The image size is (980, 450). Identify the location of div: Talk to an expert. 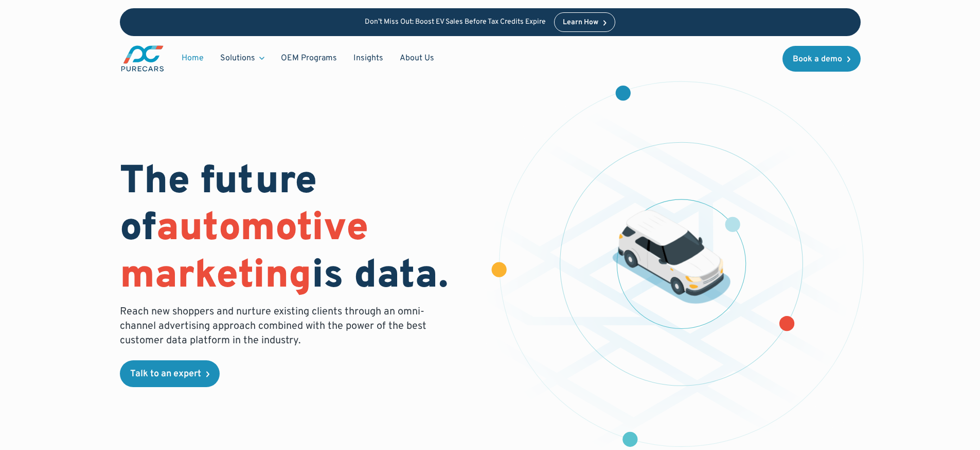
(166, 374).